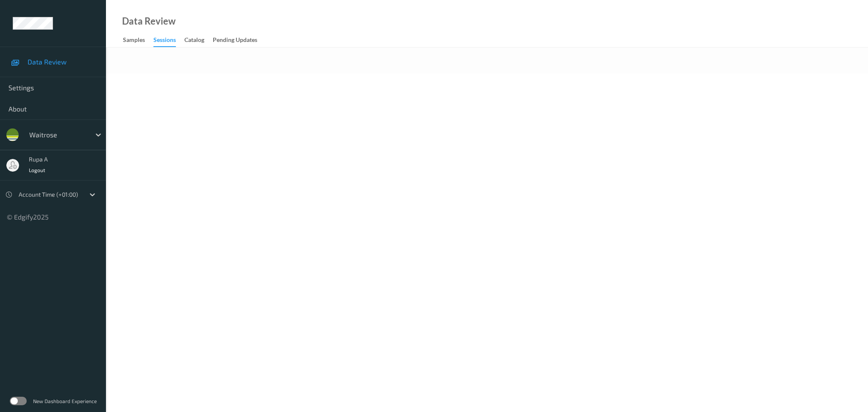 Image resolution: width=868 pixels, height=412 pixels. Describe the element at coordinates (239, 40) in the screenshot. I see `a: Pending Updates` at that location.